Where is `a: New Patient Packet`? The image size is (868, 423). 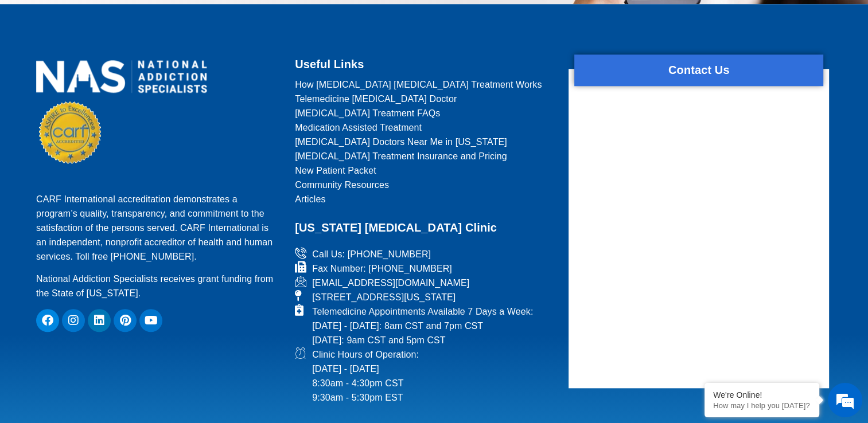
a: New Patient Packet is located at coordinates (425, 170).